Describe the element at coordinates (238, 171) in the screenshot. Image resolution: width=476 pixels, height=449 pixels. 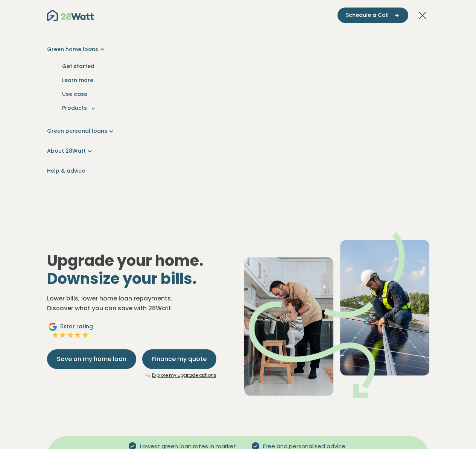
I see `a: Help & advice` at that location.